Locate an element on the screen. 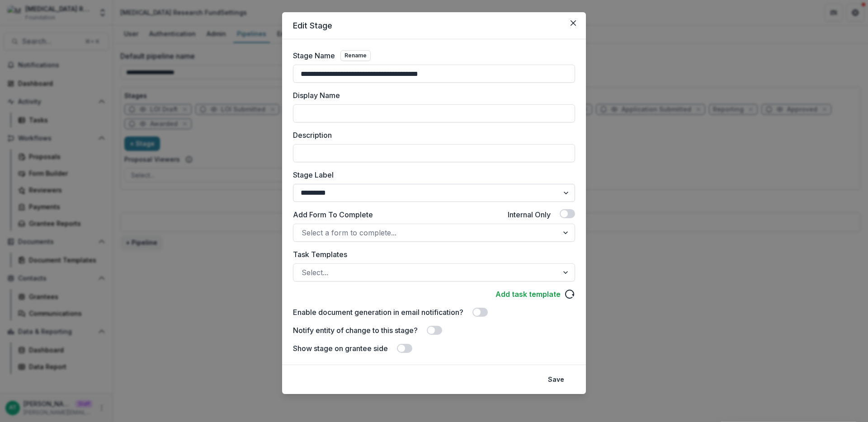  label: Notify entity of change to this stage? is located at coordinates (355, 330).